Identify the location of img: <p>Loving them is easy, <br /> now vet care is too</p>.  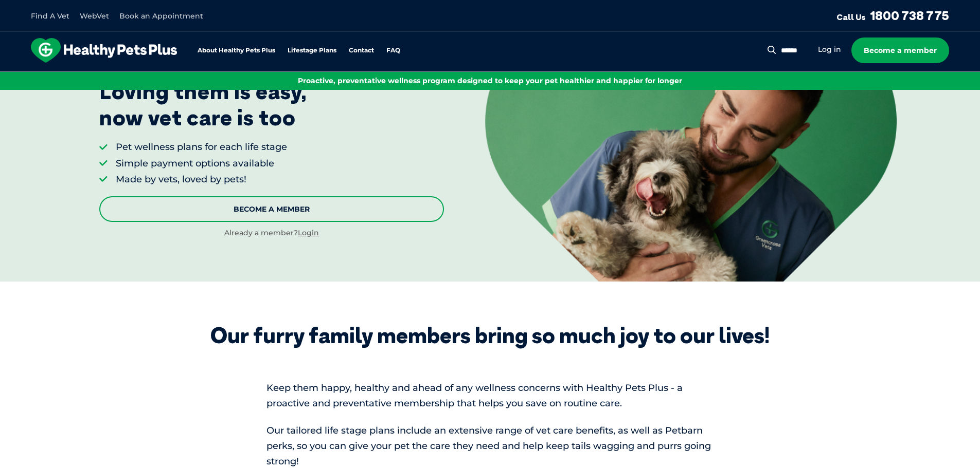
(691, 144).